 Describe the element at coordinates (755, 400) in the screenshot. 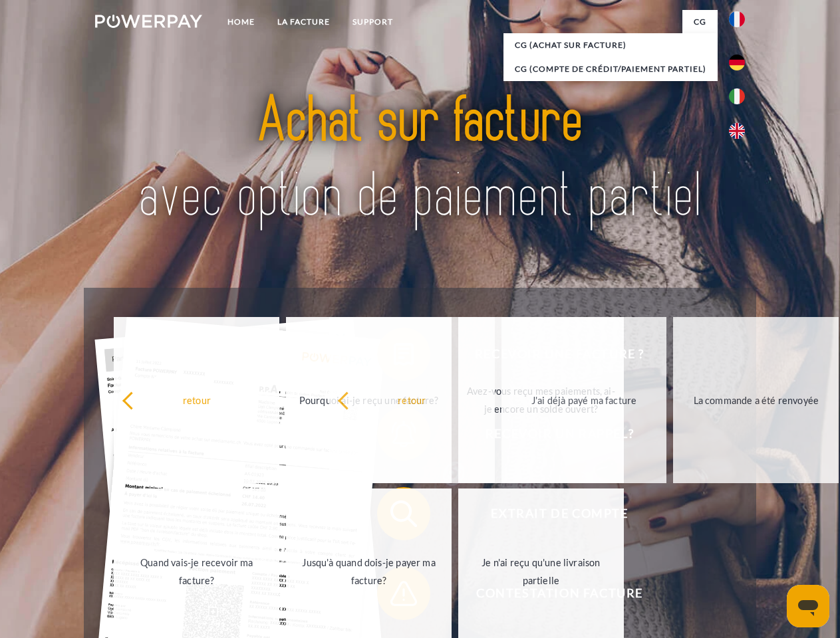

I see `div: La commande a été renvoyée` at that location.